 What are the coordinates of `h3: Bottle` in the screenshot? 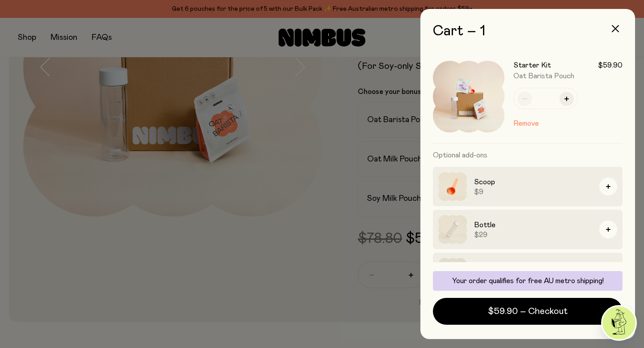 It's located at (533, 225).